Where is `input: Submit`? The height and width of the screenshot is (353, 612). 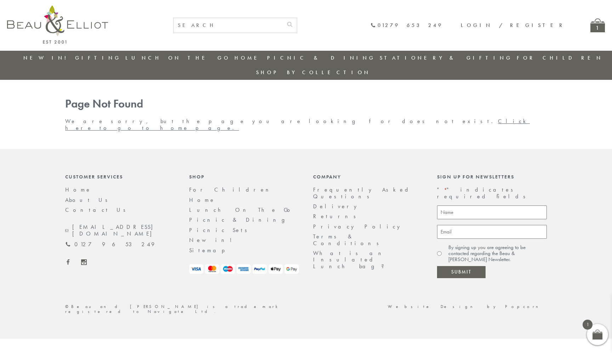 input: Submit is located at coordinates (461, 272).